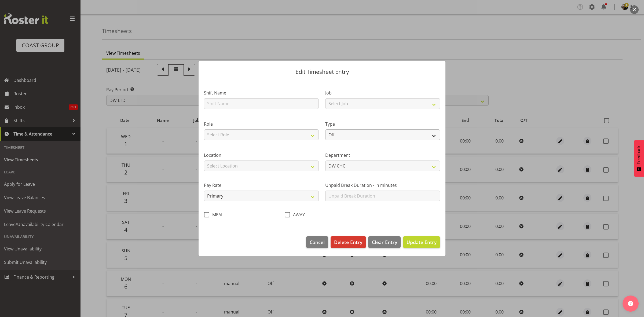  Describe the element at coordinates (639, 158) in the screenshot. I see `button: Feedback - Show survey` at that location.